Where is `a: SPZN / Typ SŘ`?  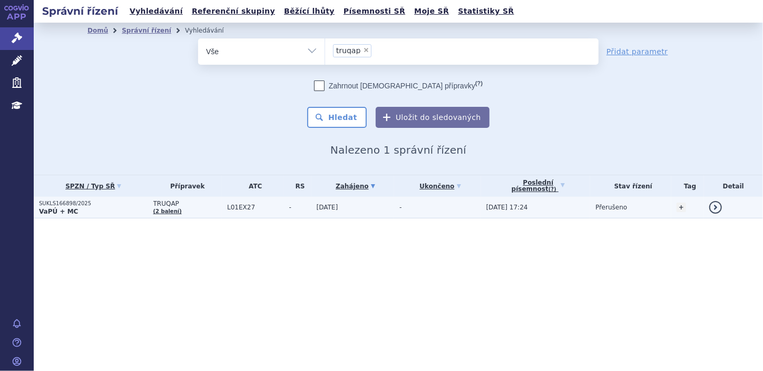 a: SPZN / Typ SŘ is located at coordinates (93, 186).